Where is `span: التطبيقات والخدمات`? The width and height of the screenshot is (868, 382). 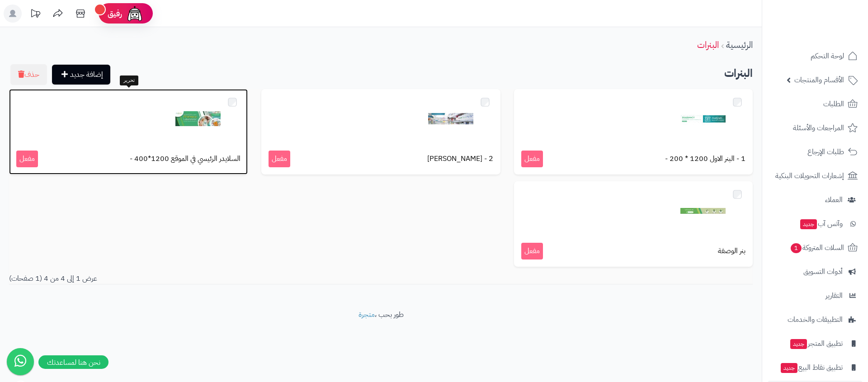
span: التطبيقات والخدمات is located at coordinates (816, 319).